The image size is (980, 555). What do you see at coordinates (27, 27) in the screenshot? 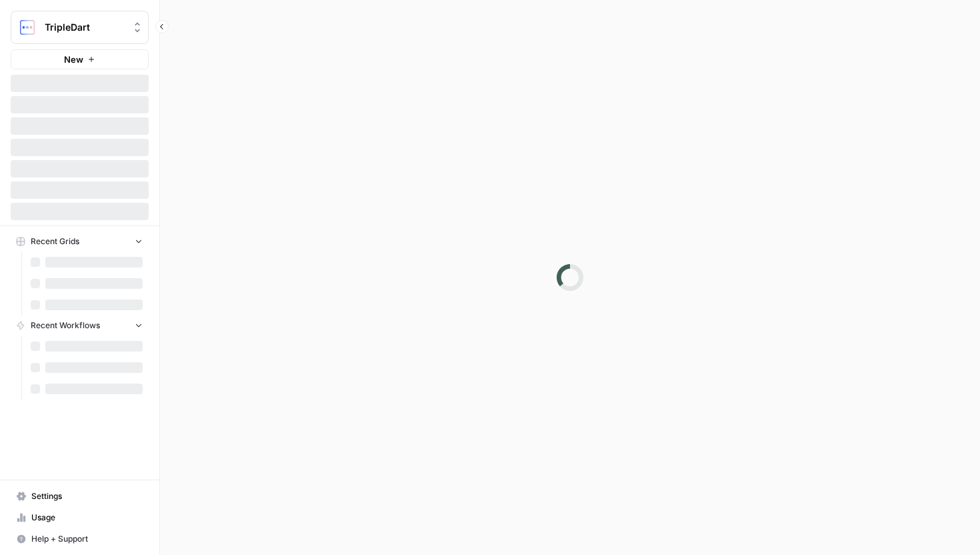
I see `img: TripleDart Logo` at bounding box center [27, 27].